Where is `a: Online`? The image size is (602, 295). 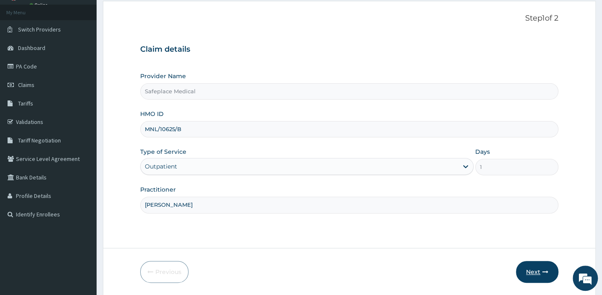 a: Online is located at coordinates (39, 5).